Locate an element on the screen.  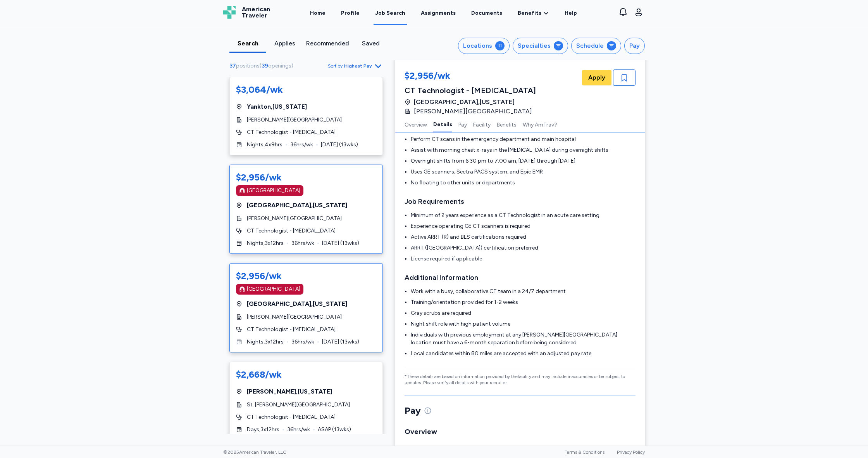
div: Job Search is located at coordinates (390, 13).